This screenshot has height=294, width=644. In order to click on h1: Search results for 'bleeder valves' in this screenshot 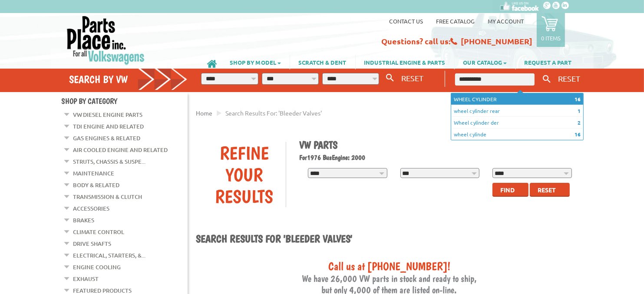, I will do `click(390, 239)`.